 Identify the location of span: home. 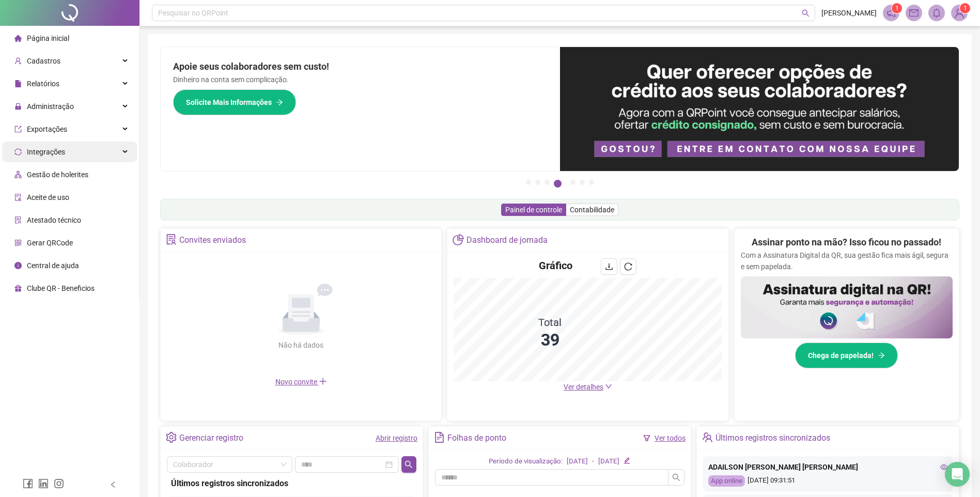
(18, 39).